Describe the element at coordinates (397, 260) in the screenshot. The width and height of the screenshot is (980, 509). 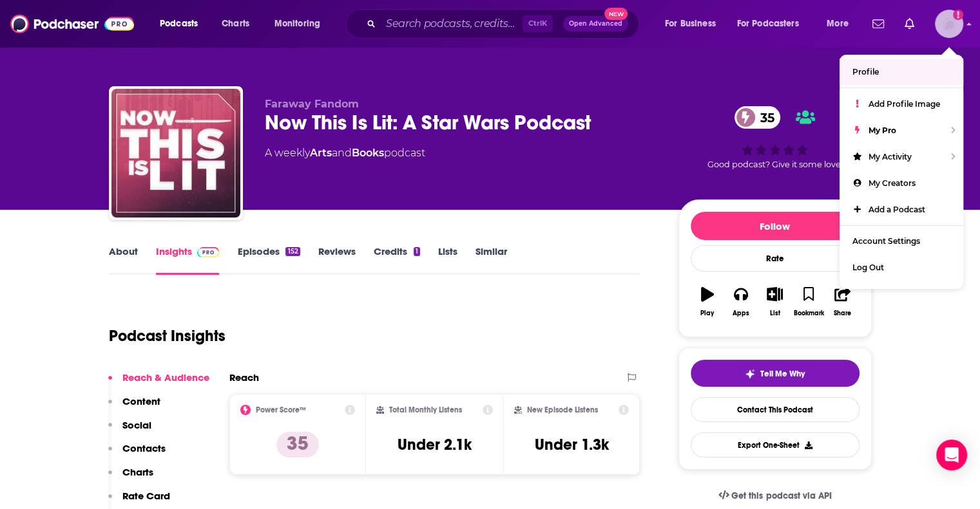
I see `a: Credits1` at that location.